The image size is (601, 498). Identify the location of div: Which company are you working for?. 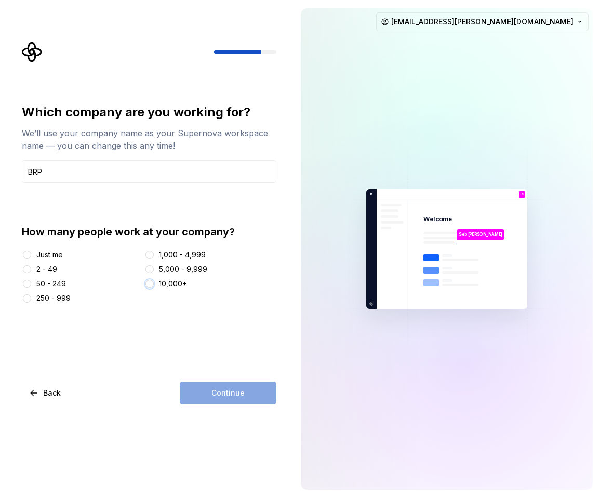
(149, 112).